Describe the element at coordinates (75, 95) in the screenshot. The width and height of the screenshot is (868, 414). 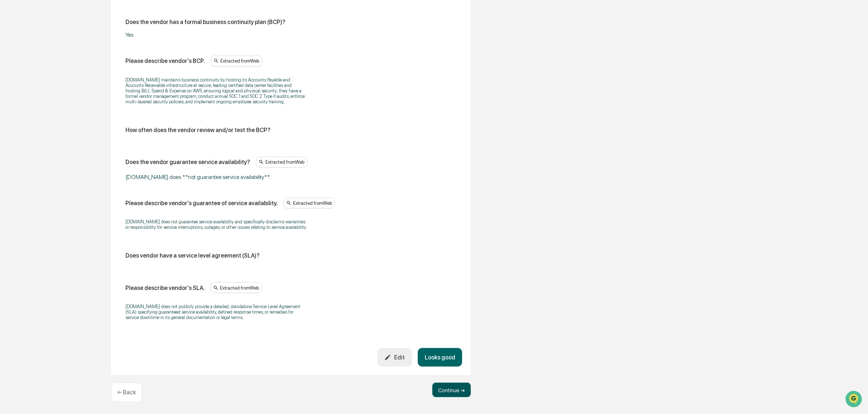
I see `span: Attestations` at that location.